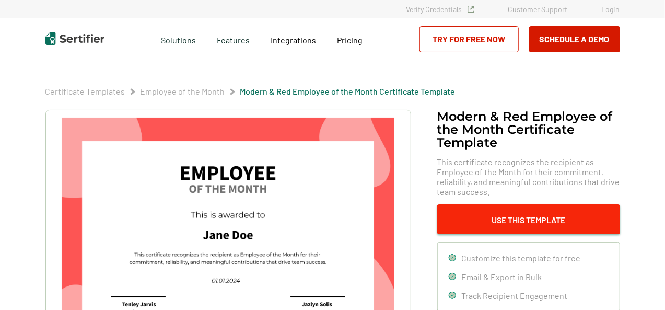  What do you see at coordinates (85, 91) in the screenshot?
I see `a: Certificate Templates` at bounding box center [85, 91].